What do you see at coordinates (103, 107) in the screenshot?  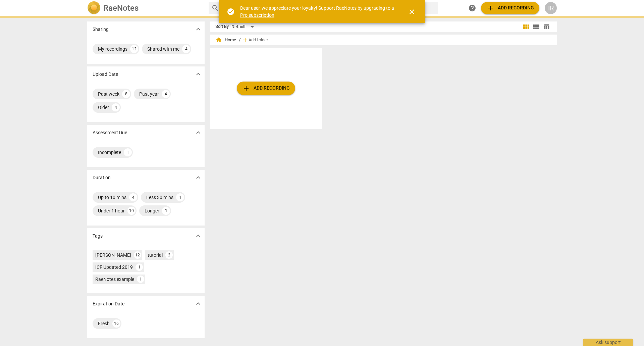 I see `div: Older` at bounding box center [103, 107].